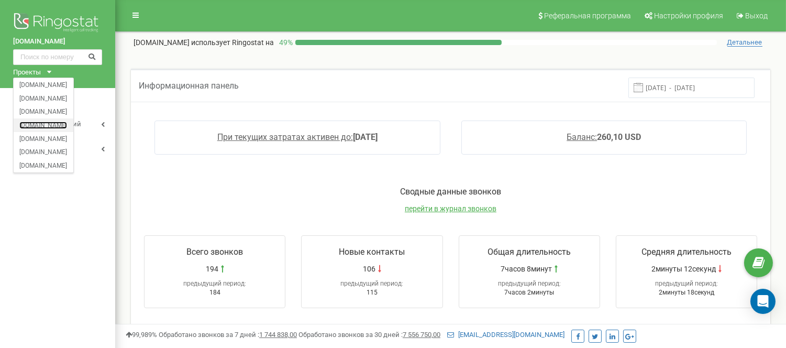  Describe the element at coordinates (228, 334) in the screenshot. I see `span: Обработано звонков за 7 дней :` at that location.